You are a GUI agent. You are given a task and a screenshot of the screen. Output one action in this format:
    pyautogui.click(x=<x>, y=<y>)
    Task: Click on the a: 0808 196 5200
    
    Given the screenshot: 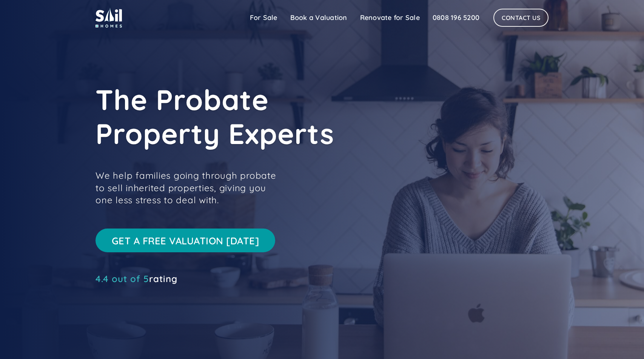 What is the action you would take?
    pyautogui.click(x=456, y=18)
    